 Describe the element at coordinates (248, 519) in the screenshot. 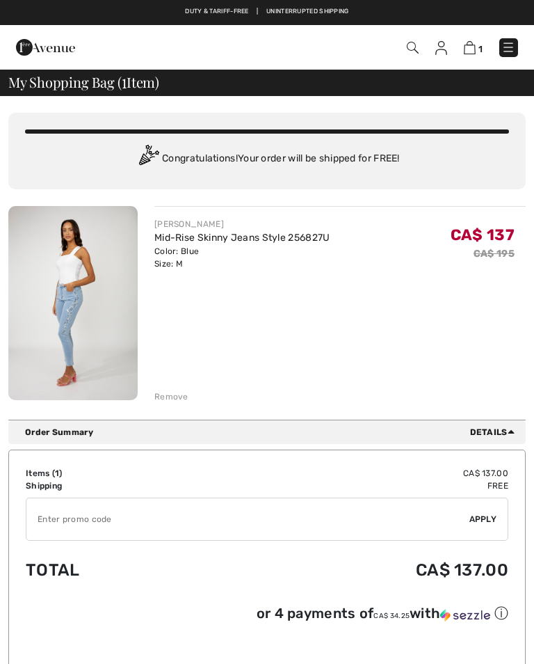

I see `input: Promo code` at that location.